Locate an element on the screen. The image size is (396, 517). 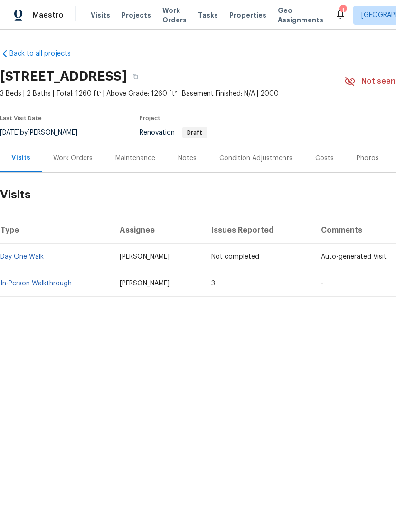
div: Maintenance is located at coordinates (135, 158).